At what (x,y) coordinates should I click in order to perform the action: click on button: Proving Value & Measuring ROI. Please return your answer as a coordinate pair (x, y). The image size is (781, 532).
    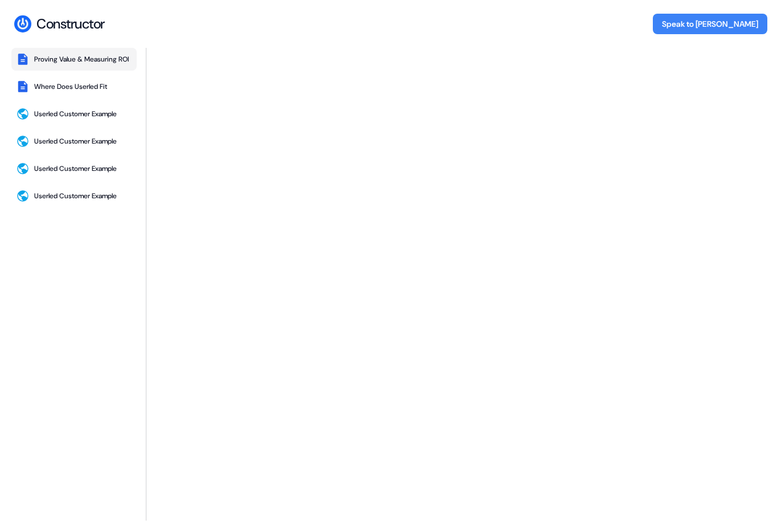
    Looking at the image, I should click on (74, 59).